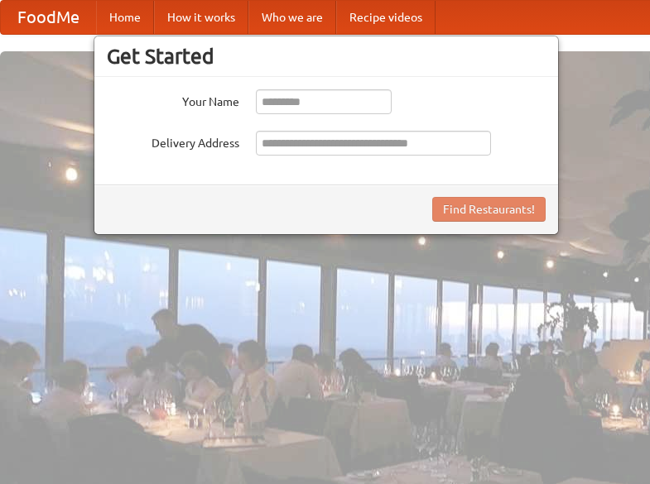 This screenshot has width=650, height=484. What do you see at coordinates (488, 209) in the screenshot?
I see `button: Find Restaurants!` at bounding box center [488, 209].